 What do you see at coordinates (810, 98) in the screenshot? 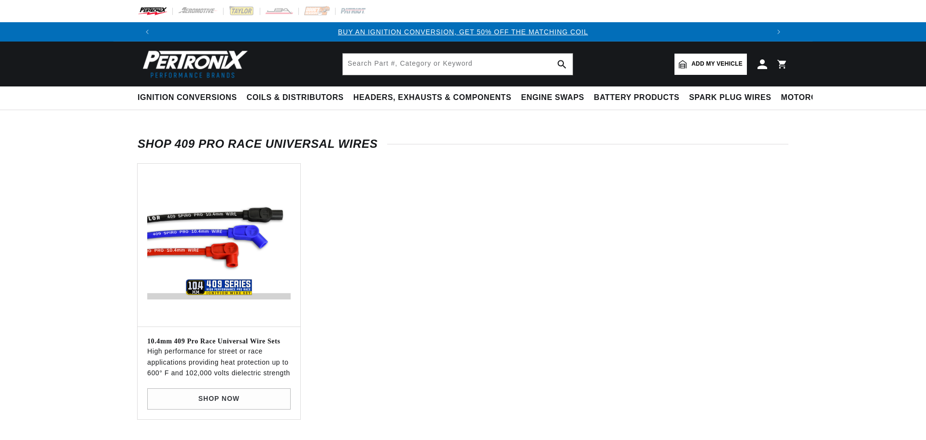
I see `span: Motorcycle` at bounding box center [810, 98].